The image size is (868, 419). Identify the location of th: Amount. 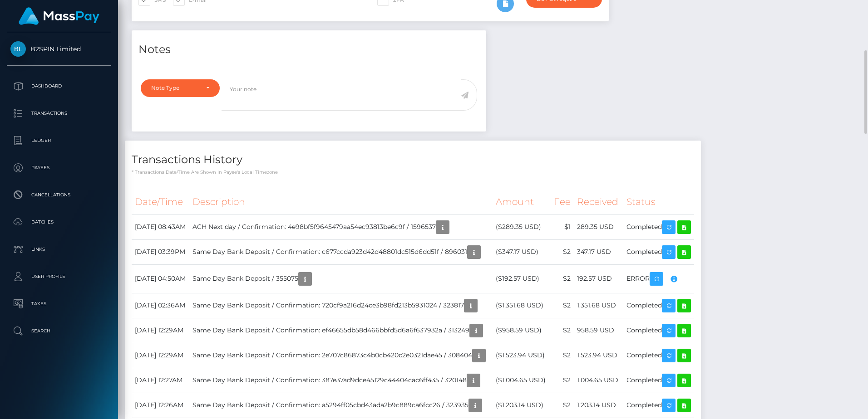
(522, 202).